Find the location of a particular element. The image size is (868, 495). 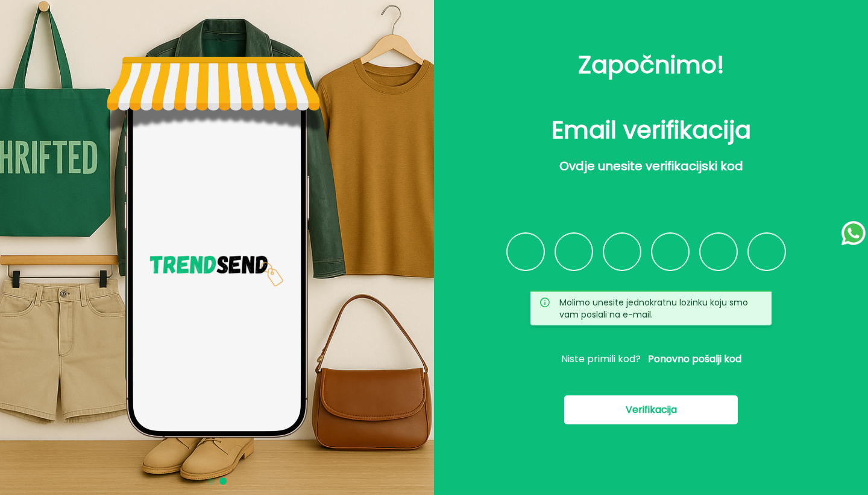

input: Digit 3 is located at coordinates (622, 252).